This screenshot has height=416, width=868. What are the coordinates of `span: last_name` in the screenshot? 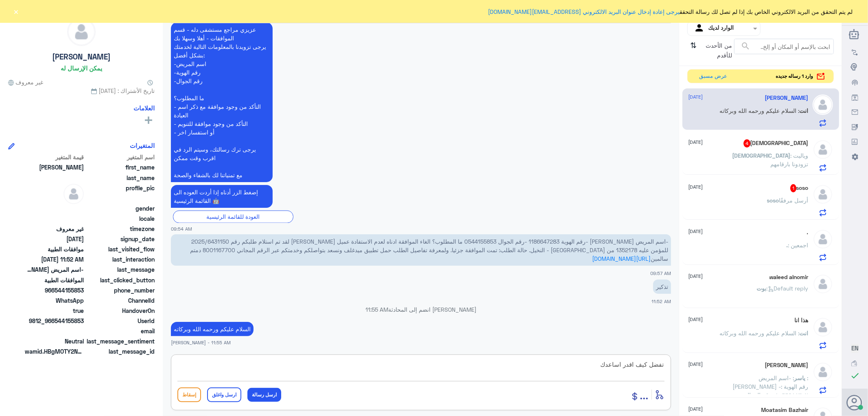 It's located at (120, 178).